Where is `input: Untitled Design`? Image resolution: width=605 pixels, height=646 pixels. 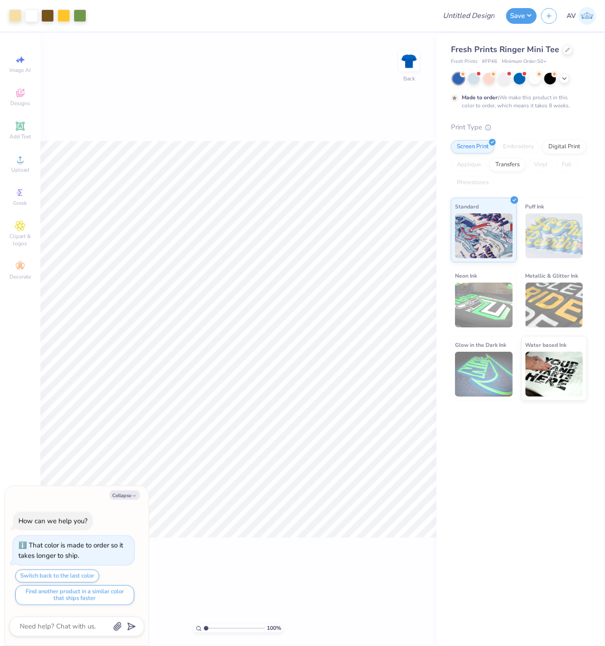 input: Untitled Design is located at coordinates (469, 16).